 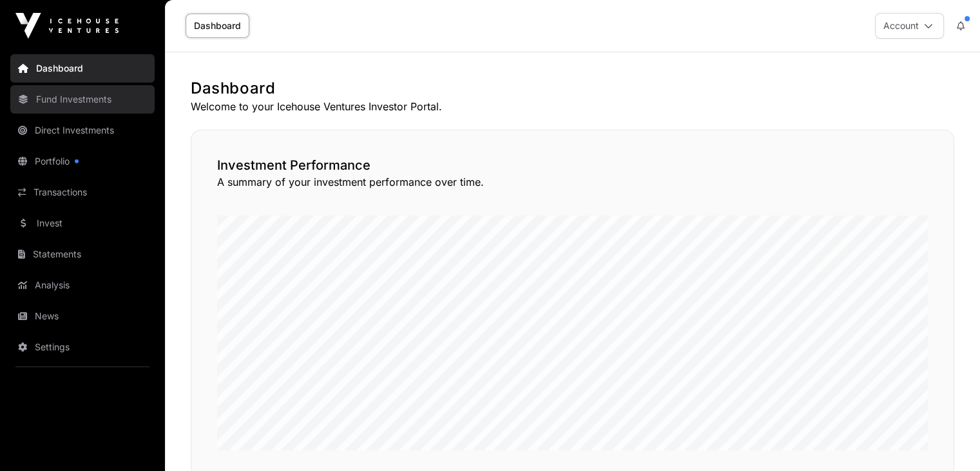 What do you see at coordinates (83, 130) in the screenshot?
I see `a: Direct Investments` at bounding box center [83, 130].